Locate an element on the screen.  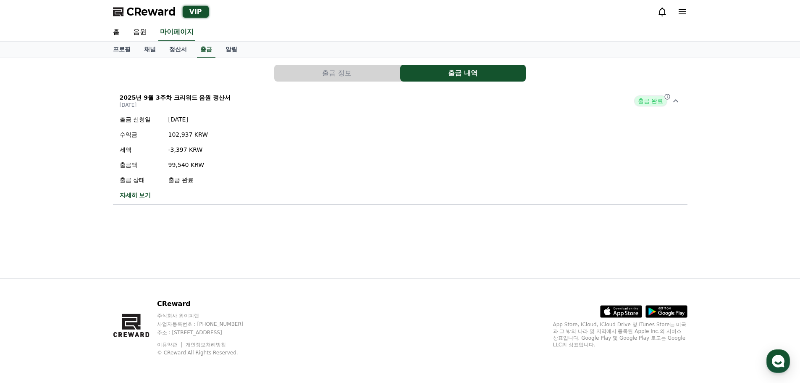
p: -3,397 KRW is located at coordinates (188, 150).